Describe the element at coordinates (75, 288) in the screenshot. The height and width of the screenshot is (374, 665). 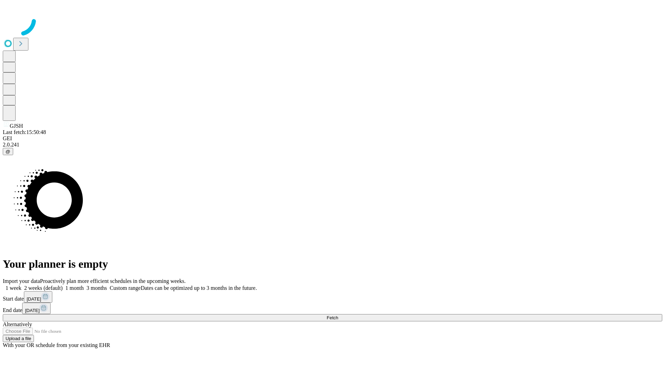
I see `span: 1 month` at that location.